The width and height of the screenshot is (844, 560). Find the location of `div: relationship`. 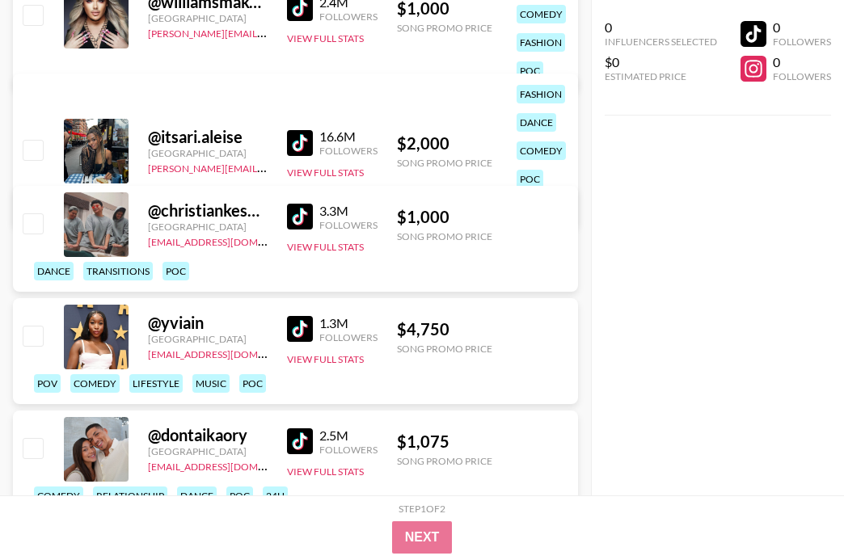

div: relationship is located at coordinates (130, 496).